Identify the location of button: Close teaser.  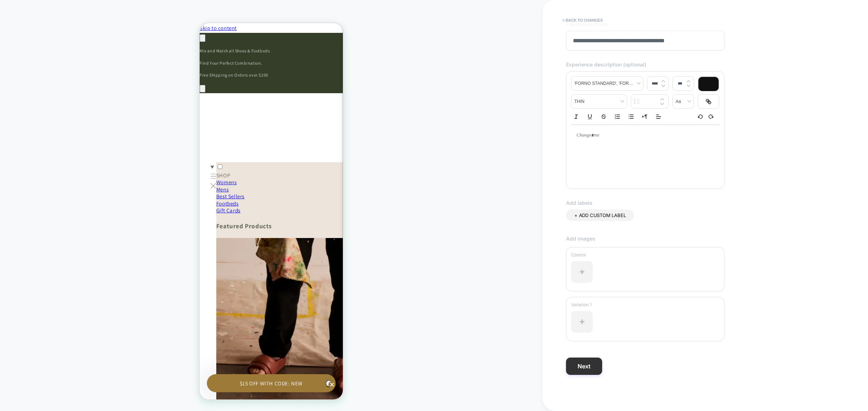
(130, 360).